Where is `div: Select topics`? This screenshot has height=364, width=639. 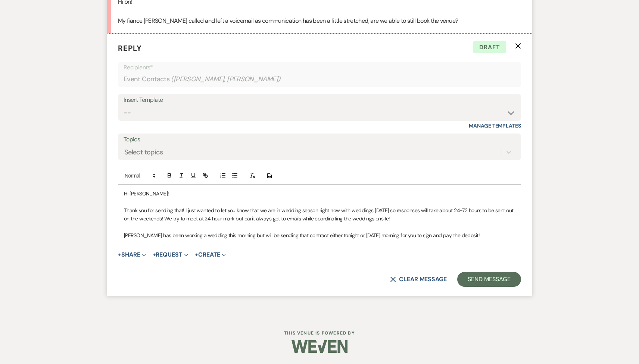 div: Select topics is located at coordinates (144, 152).